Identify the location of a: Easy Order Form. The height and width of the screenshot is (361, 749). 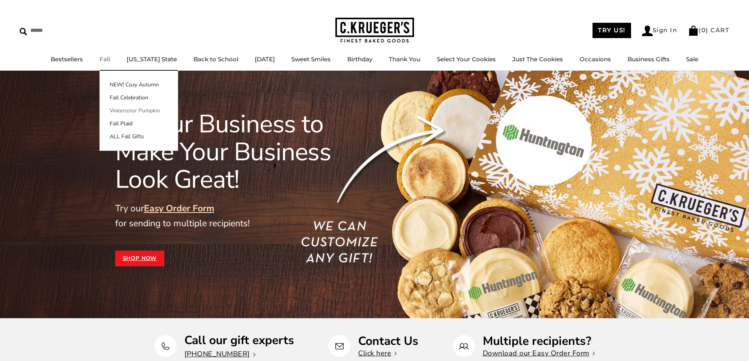
(179, 208).